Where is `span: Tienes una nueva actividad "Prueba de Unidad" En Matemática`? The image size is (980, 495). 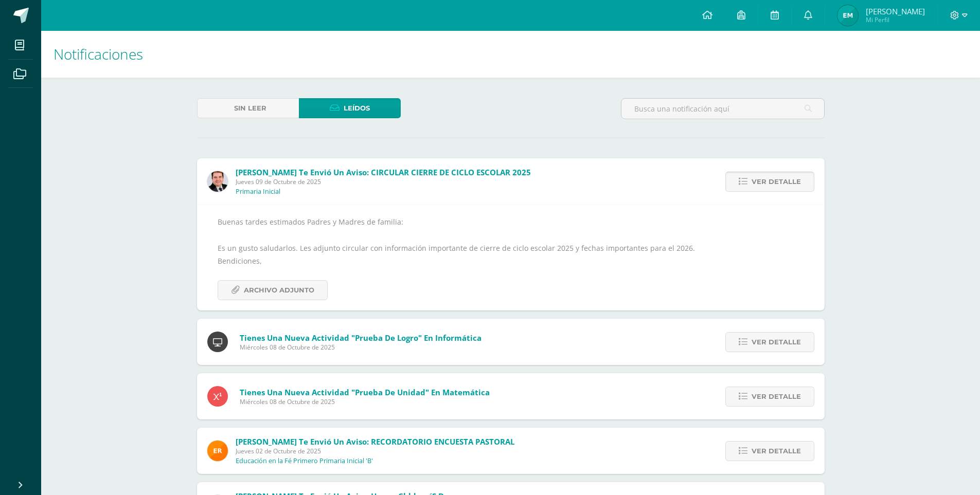 span: Tienes una nueva actividad "Prueba de Unidad" En Matemática is located at coordinates (364, 393).